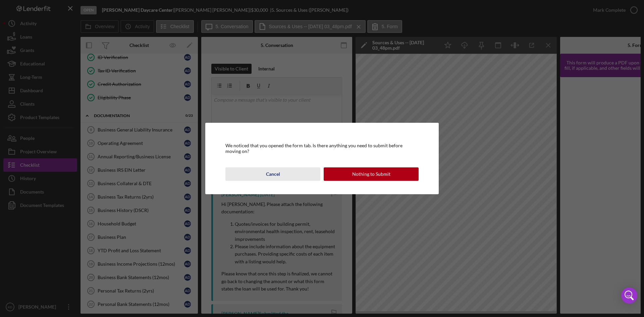 The width and height of the screenshot is (644, 317). I want to click on div: Nothing to Submit, so click(371, 174).